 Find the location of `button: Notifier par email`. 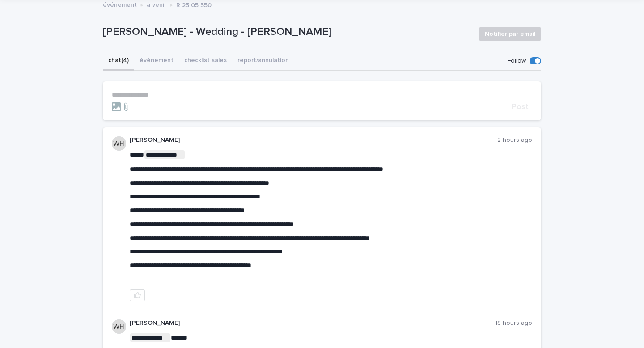

button: Notifier par email is located at coordinates (510, 34).